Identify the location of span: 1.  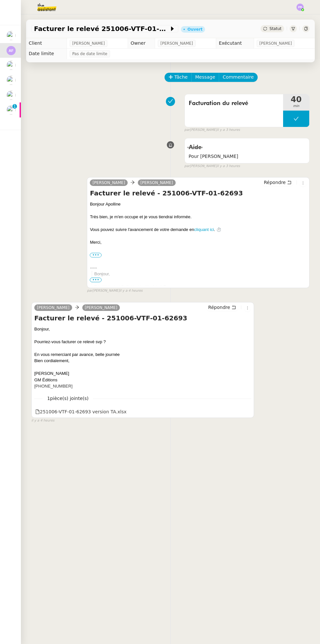
(68, 398).